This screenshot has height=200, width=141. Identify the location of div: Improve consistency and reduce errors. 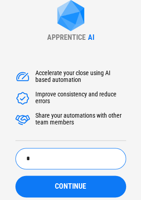
(81, 98).